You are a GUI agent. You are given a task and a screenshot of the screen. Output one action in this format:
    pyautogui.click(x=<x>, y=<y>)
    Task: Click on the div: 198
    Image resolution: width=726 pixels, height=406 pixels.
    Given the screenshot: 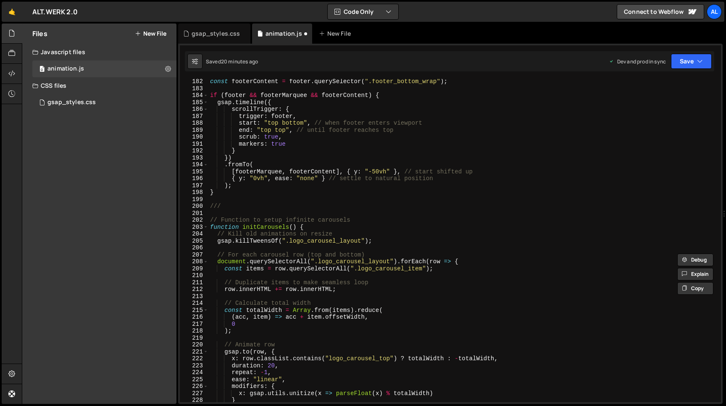 What is the action you would take?
    pyautogui.click(x=194, y=192)
    